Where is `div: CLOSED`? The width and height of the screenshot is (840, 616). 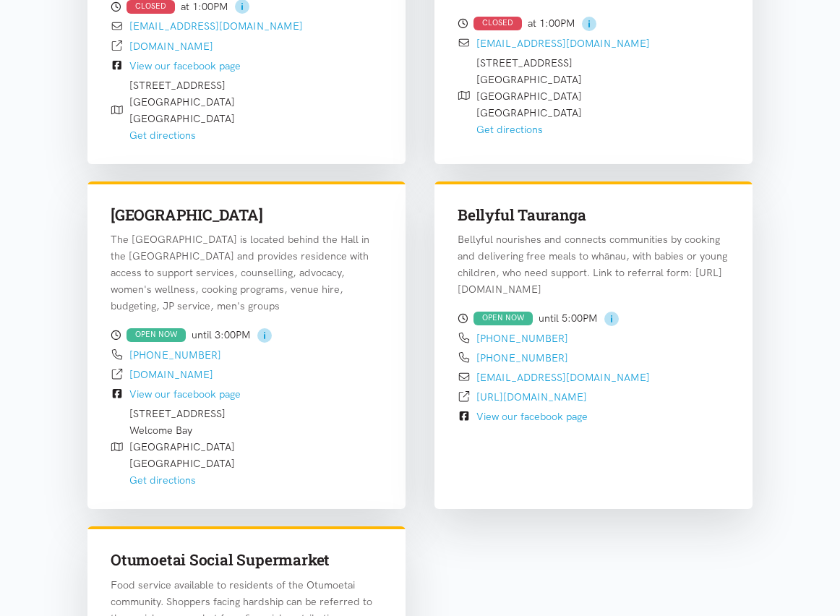
div: CLOSED is located at coordinates (497, 23).